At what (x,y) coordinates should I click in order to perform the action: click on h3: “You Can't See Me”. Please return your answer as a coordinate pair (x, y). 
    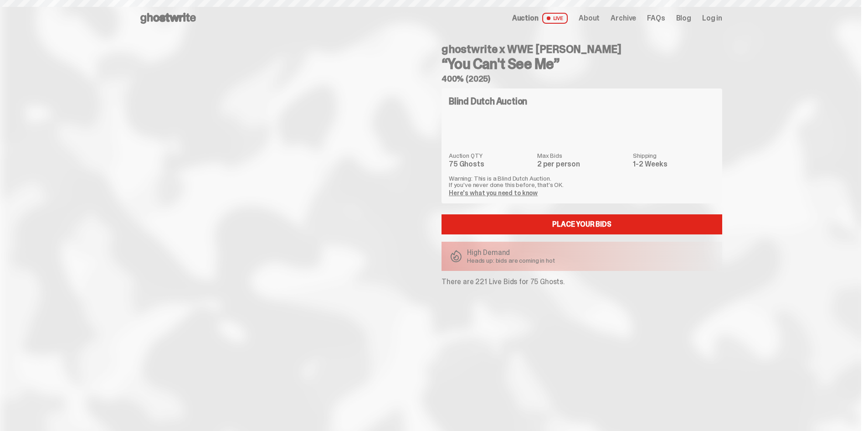
    Looking at the image, I should click on (582, 64).